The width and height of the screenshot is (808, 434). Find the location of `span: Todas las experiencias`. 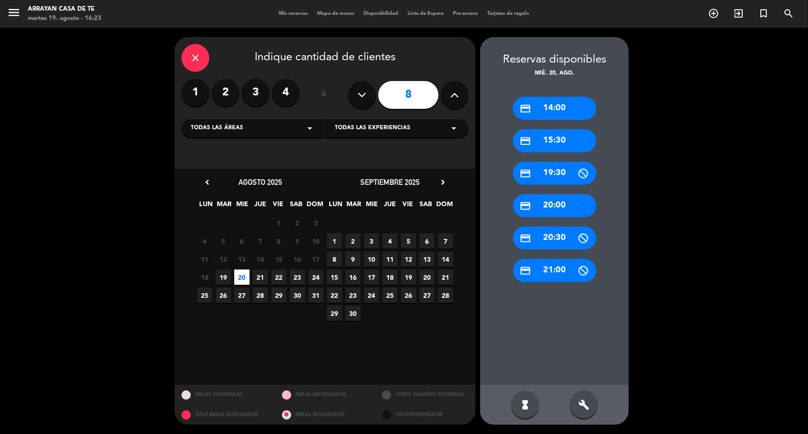

span: Todas las experiencias is located at coordinates (372, 128).